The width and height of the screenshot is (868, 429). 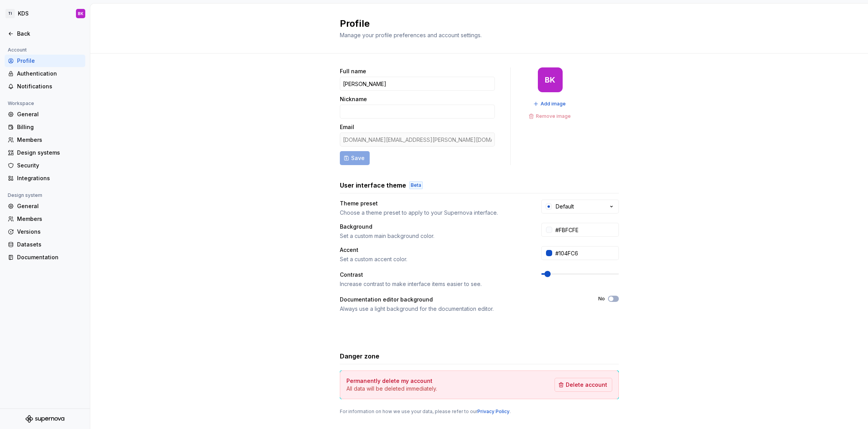 I want to click on div: Accent, so click(x=433, y=250).